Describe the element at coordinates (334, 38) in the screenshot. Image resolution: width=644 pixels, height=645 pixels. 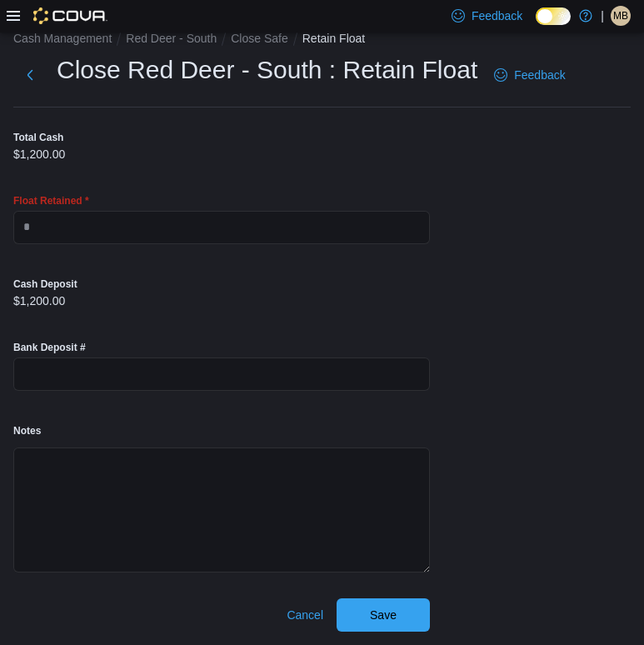
I see `button: Retain Float` at that location.